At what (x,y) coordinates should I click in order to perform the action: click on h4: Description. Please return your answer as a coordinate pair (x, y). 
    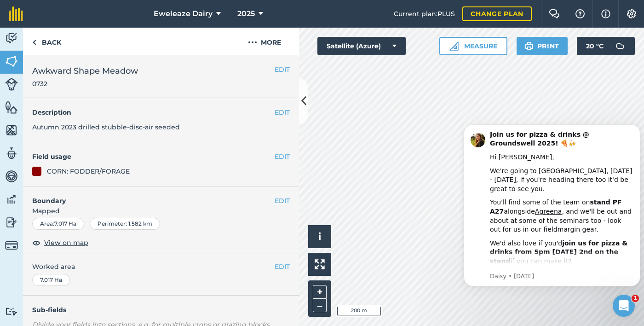
    Looking at the image, I should click on (161, 112).